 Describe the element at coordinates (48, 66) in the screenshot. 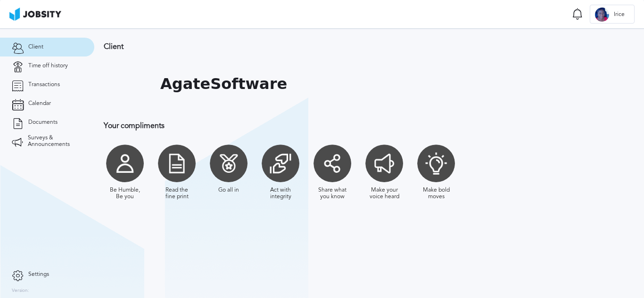

I see `span: Time off history` at that location.